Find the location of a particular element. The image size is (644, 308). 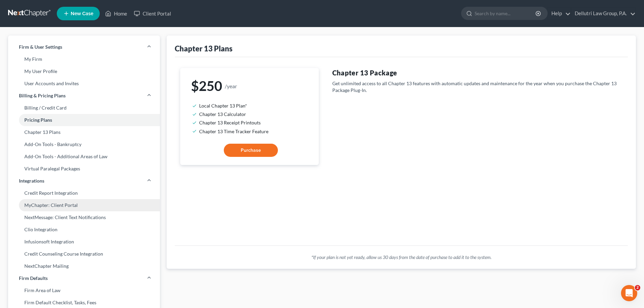

a: Client Portal is located at coordinates (152, 14).